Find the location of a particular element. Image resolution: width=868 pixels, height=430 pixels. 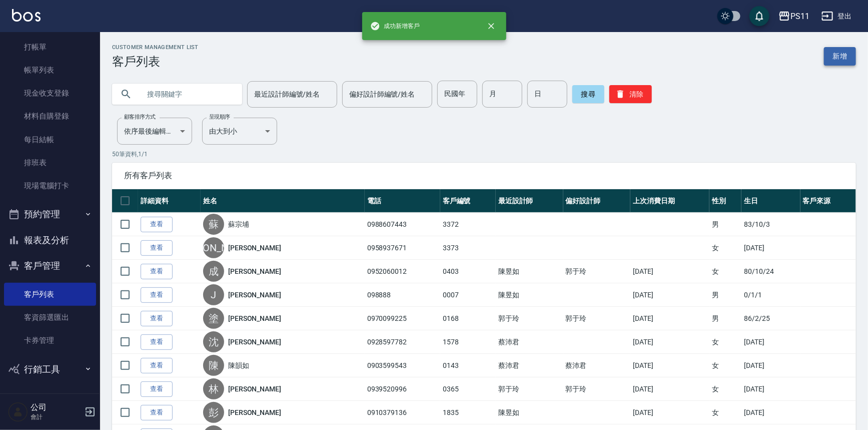

a: 打帳單 is located at coordinates (50, 47).